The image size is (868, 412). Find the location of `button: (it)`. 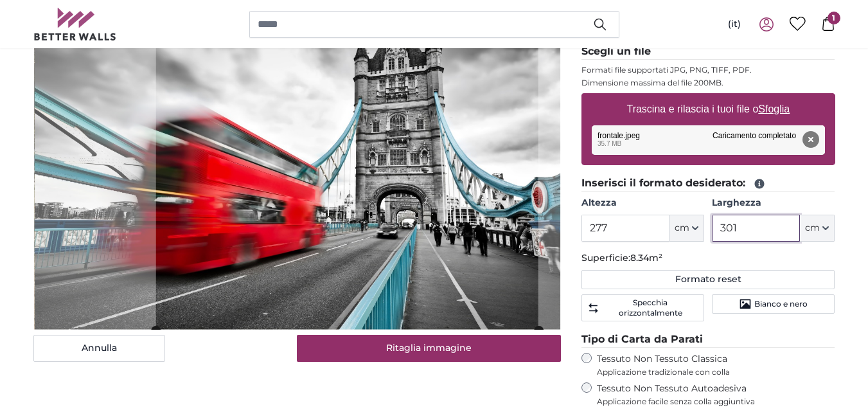

button: (it) is located at coordinates (734, 24).